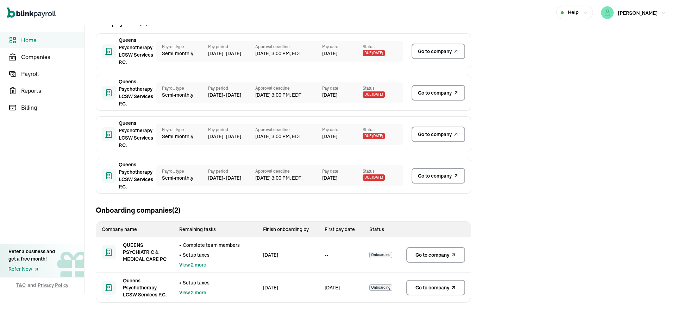 This screenshot has width=676, height=314. I want to click on nav: Global, so click(31, 13).